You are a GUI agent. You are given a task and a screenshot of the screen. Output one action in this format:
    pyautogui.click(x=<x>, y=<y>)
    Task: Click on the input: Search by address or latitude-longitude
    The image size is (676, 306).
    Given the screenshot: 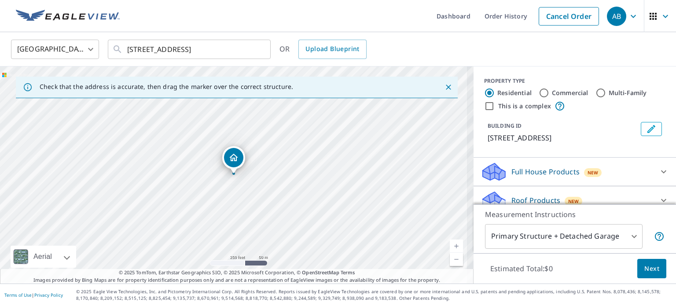 What is the action you would take?
    pyautogui.click(x=190, y=49)
    